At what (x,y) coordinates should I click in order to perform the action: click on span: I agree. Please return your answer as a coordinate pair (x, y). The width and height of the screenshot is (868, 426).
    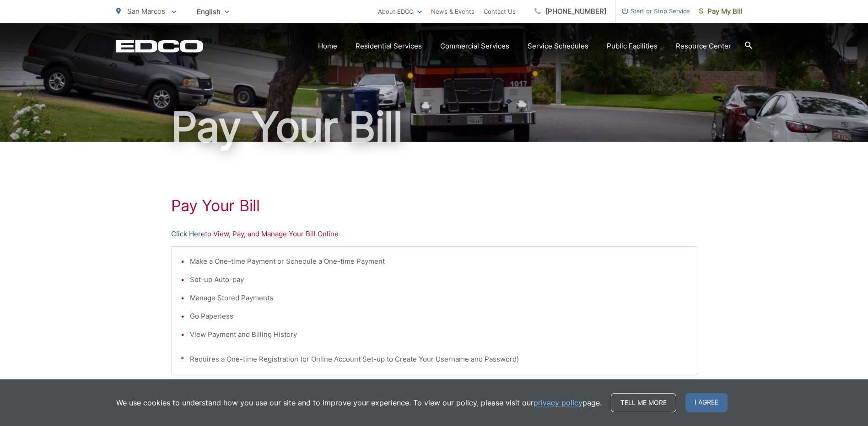
    Looking at the image, I should click on (706, 403).